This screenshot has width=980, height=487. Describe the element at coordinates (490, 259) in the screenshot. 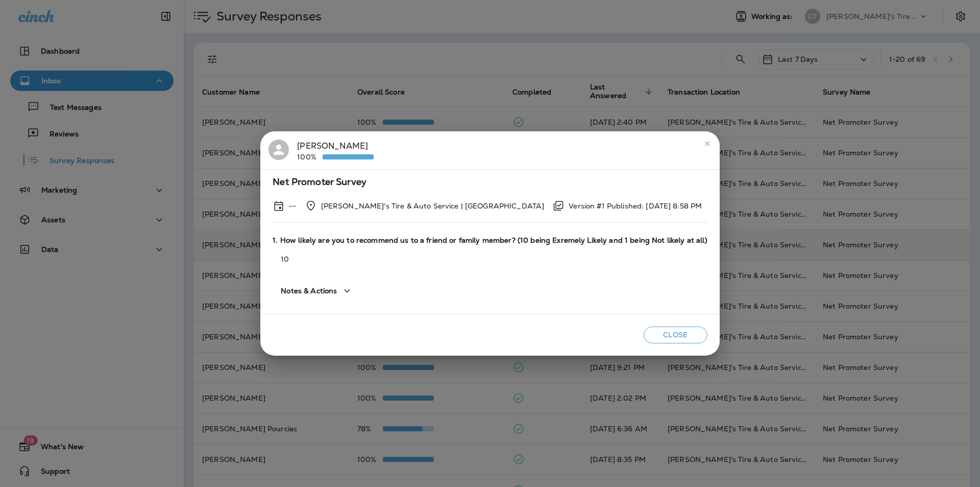

I see `p: 10` at that location.